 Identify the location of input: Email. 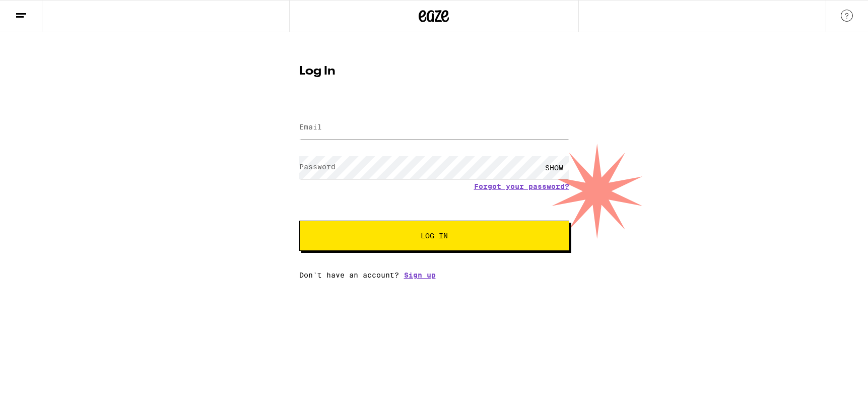
(434, 128).